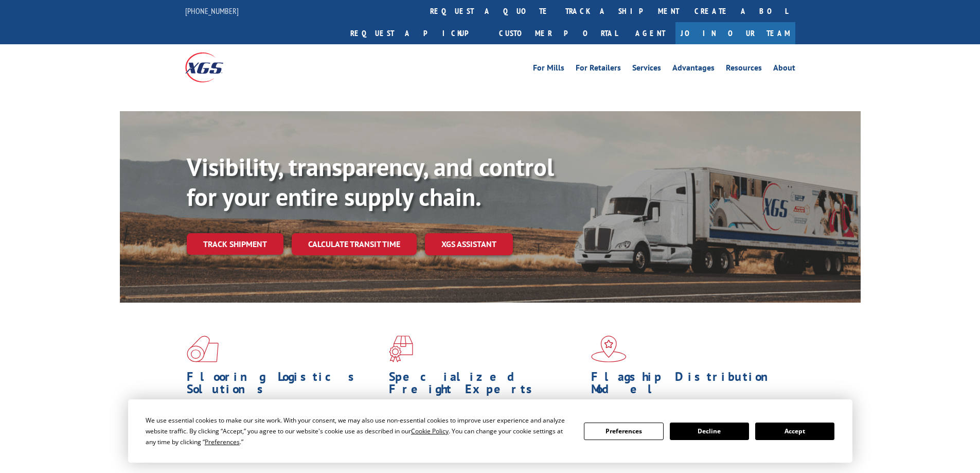  I want to click on img: xgs-icon-focused-on-flooring-red, so click(401, 349).